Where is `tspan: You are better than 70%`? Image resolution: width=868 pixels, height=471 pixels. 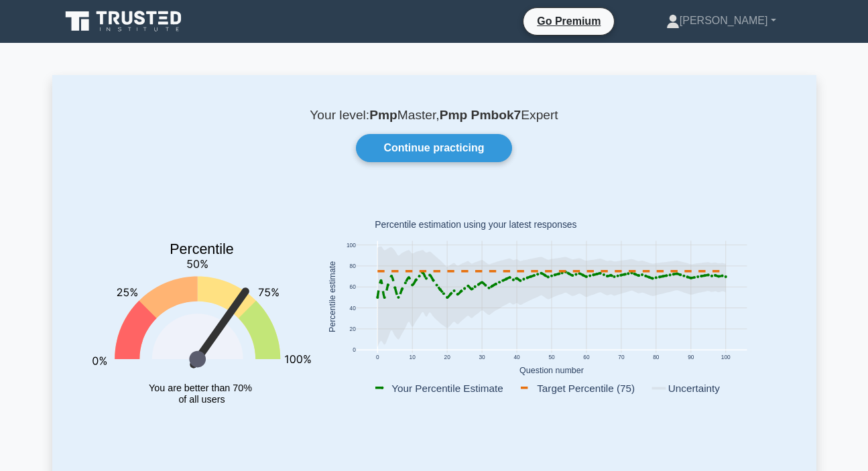
tspan: You are better than 70% is located at coordinates (201, 388).